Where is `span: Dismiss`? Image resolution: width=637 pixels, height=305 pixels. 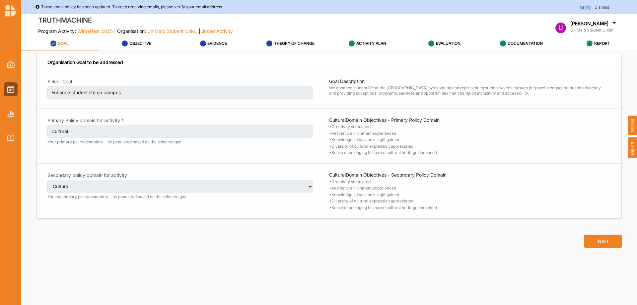 span: Dismiss is located at coordinates (602, 7).